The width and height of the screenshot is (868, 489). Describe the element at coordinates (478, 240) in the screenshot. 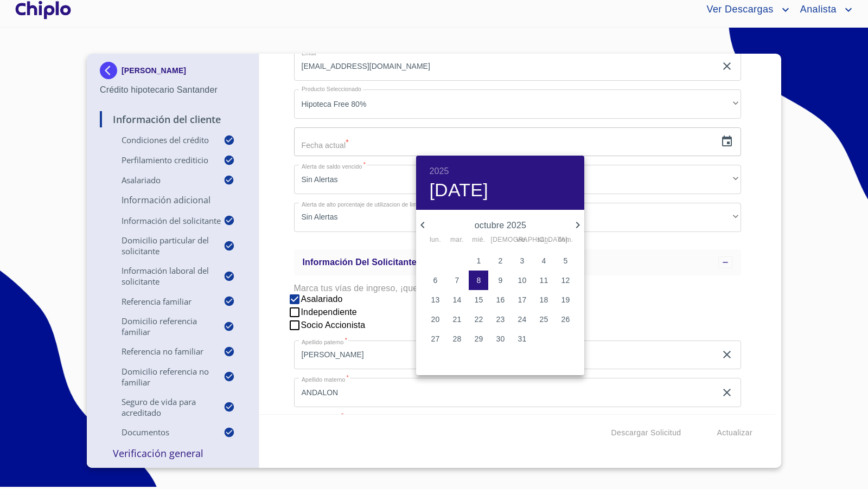

I see `span: mié.` at that location.